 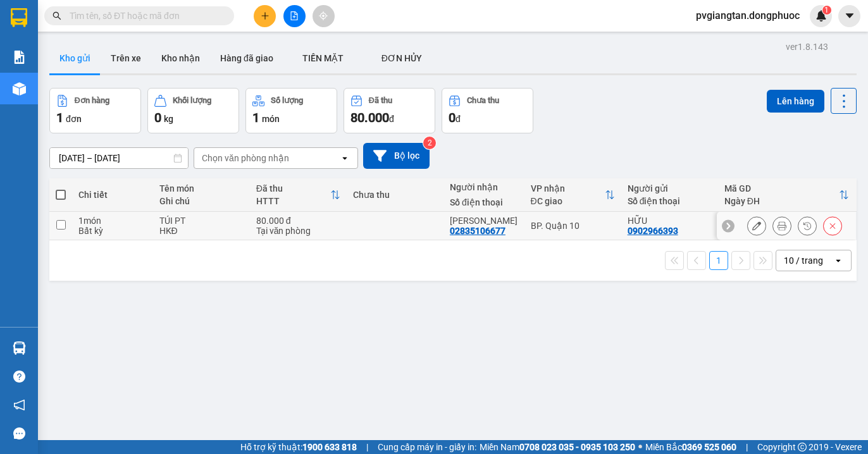 I want to click on div: Số lượng, so click(x=287, y=101).